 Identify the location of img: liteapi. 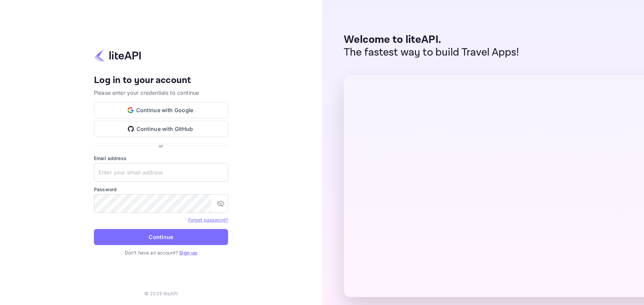
(117, 55).